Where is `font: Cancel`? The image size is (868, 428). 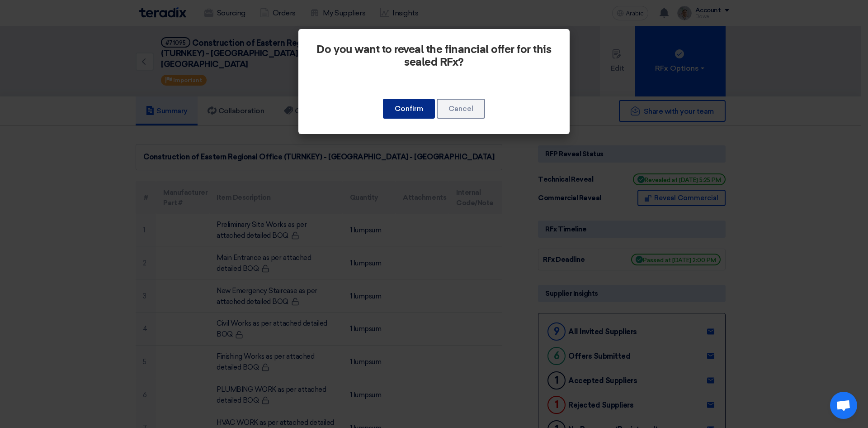 font: Cancel is located at coordinates (461, 108).